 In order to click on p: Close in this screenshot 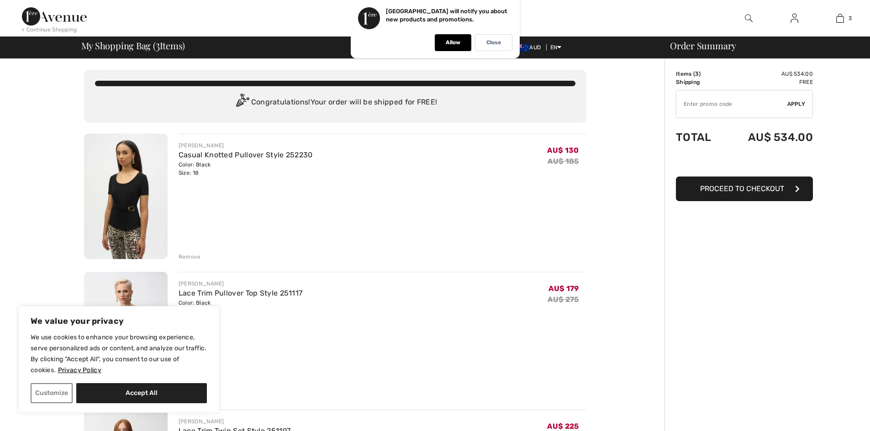, I will do `click(494, 42)`.